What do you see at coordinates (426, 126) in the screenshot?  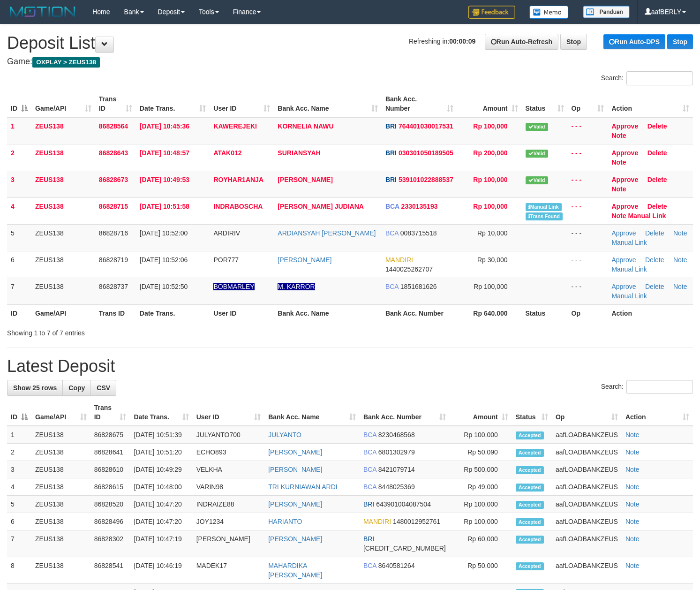 I see `span: Copy 764401030017531 to clipboard` at bounding box center [426, 126].